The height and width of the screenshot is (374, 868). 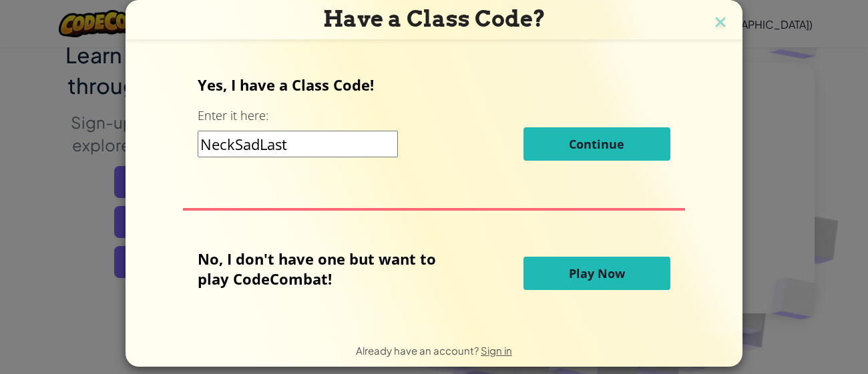 I want to click on button: Play Now, so click(x=597, y=273).